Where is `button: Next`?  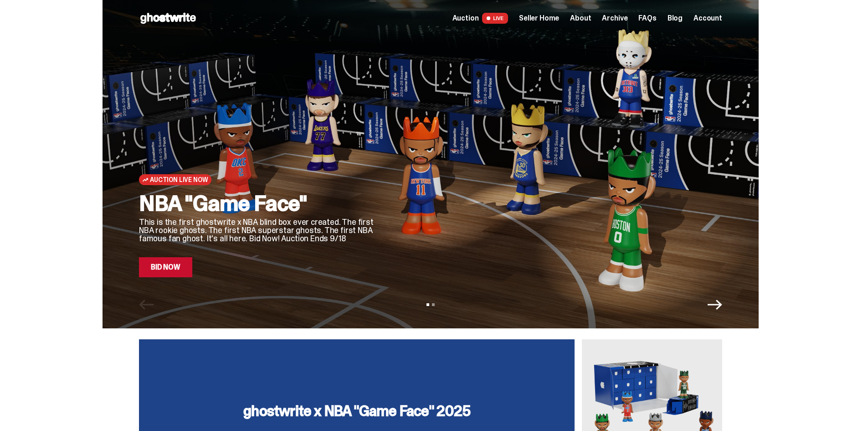 button: Next is located at coordinates (715, 304).